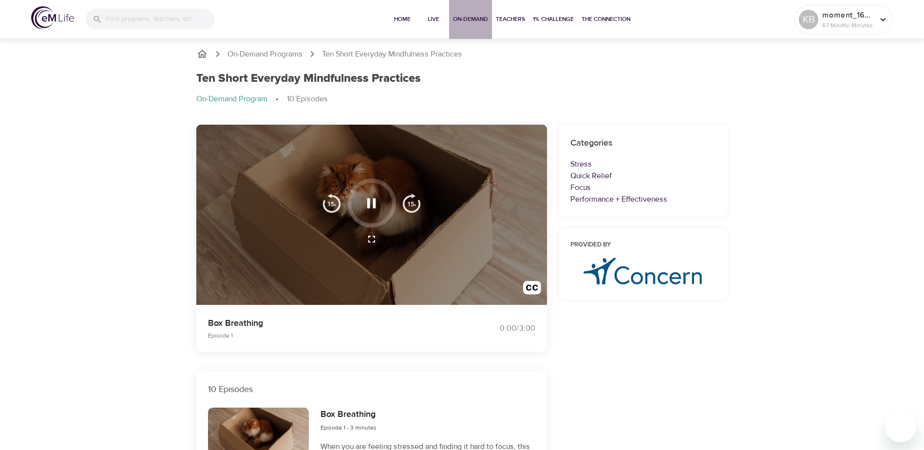  Describe the element at coordinates (348, 428) in the screenshot. I see `span: Episode 1 - 3 minutes` at that location.